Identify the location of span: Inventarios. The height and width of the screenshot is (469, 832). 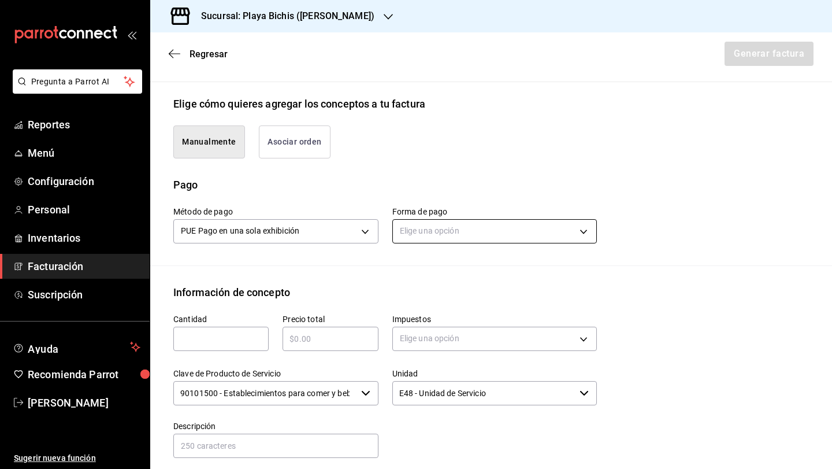
(84, 238).